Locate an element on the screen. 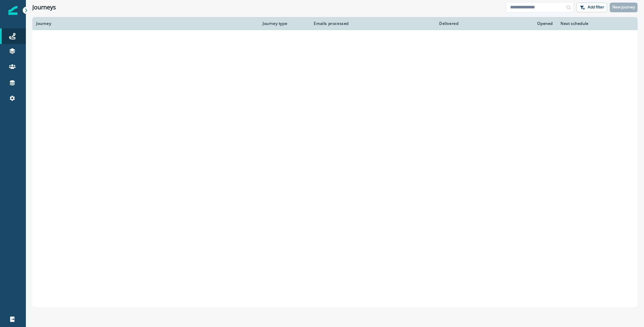 The image size is (644, 327). div: Delivered is located at coordinates (407, 24).